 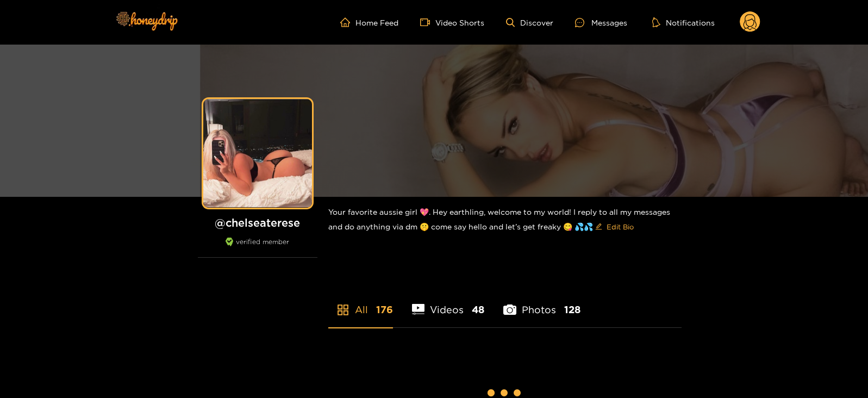 What do you see at coordinates (478, 309) in the screenshot?
I see `span: 48` at bounding box center [478, 309].